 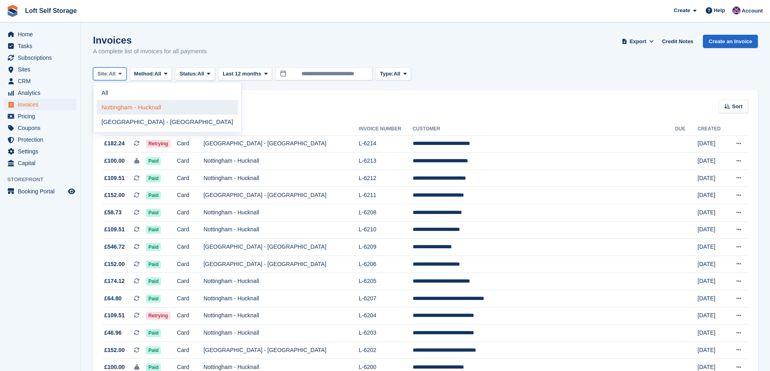 What do you see at coordinates (167, 93) in the screenshot?
I see `a: All` at bounding box center [167, 93].